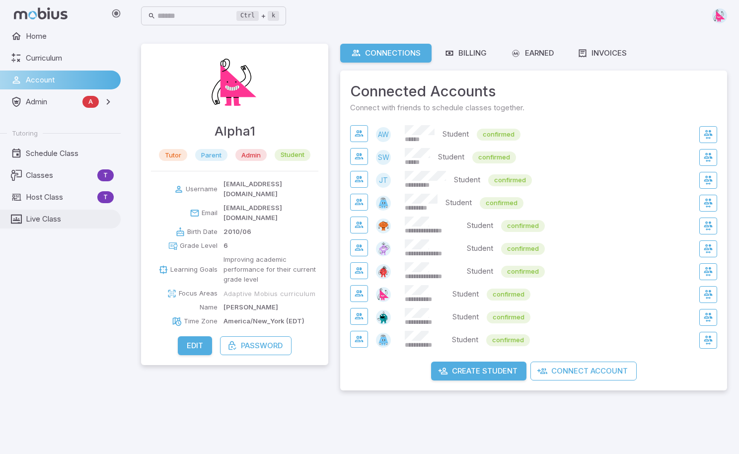 The image size is (739, 454). What do you see at coordinates (383, 249) in the screenshot?
I see `img: diamond.svg` at bounding box center [383, 249].